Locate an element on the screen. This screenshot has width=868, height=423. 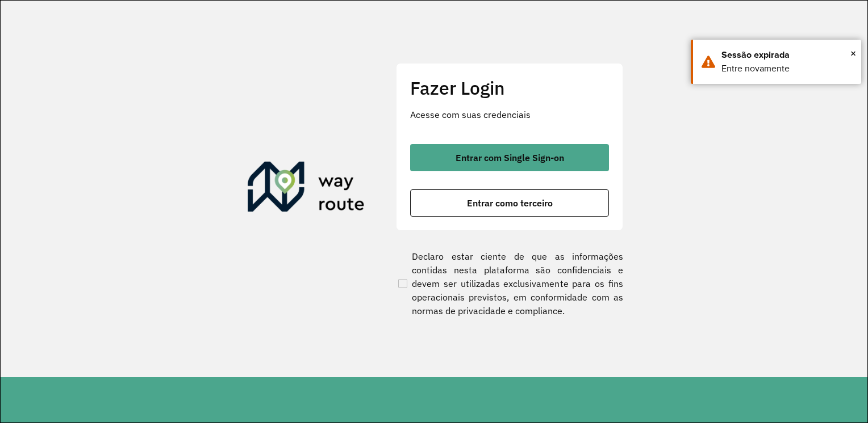
div: Sessão expirada is located at coordinates (786, 55).